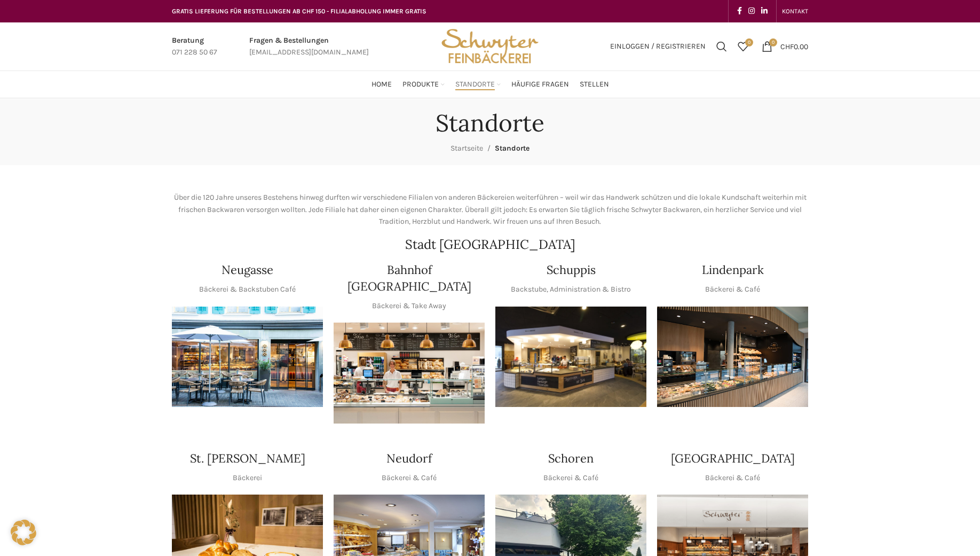  I want to click on a: 0, so click(743, 46).